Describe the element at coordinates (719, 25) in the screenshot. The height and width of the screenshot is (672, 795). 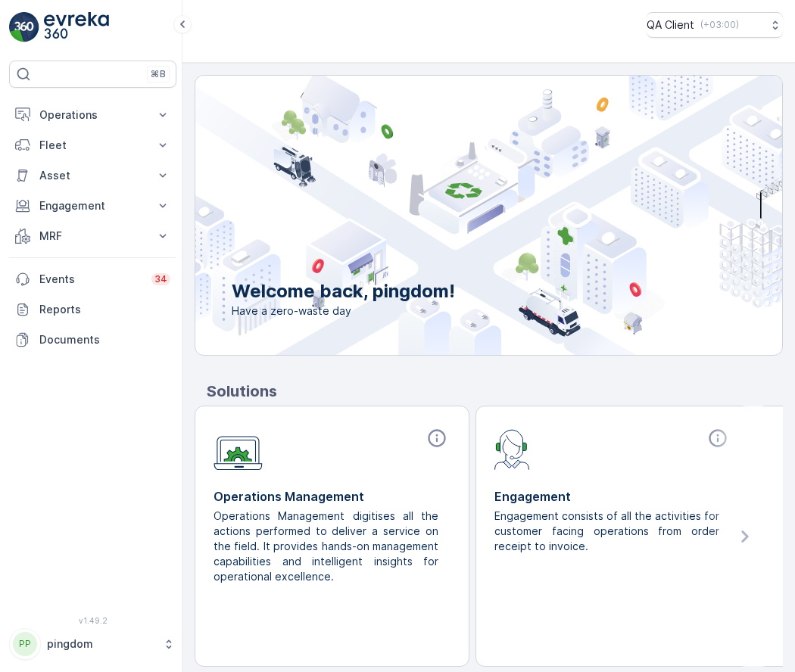
I see `p: ( +03:00 )` at that location.